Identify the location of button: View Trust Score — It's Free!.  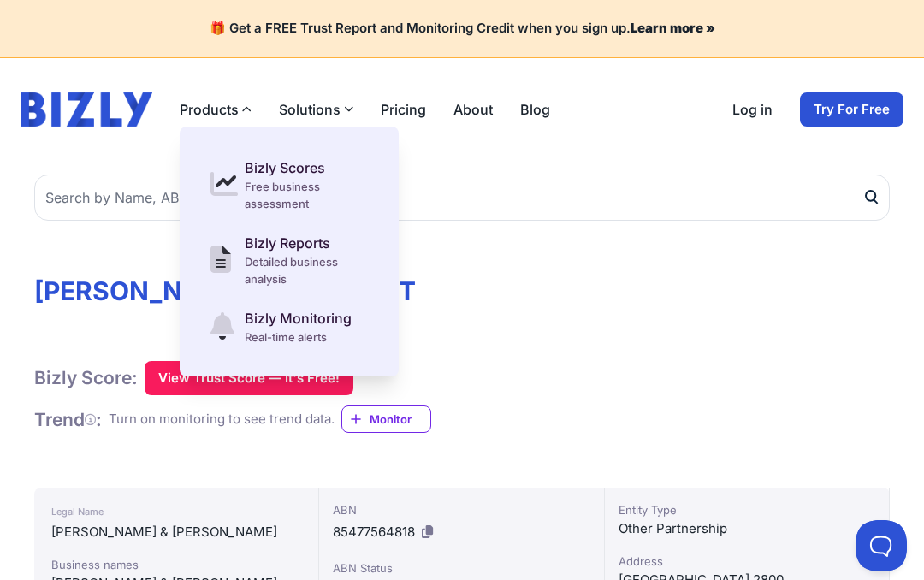
(249, 378).